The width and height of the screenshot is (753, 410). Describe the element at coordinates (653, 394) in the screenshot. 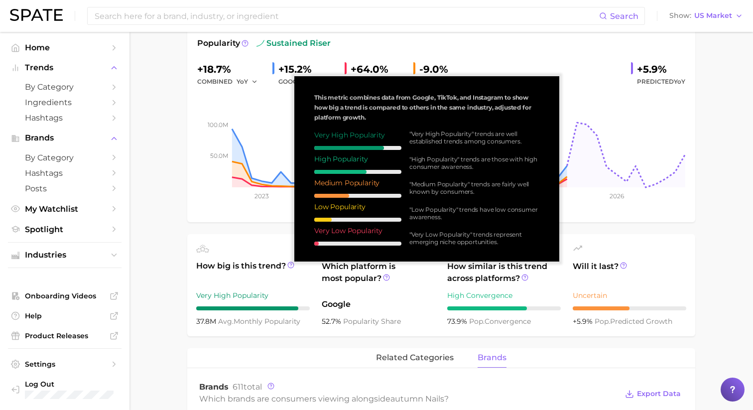

I see `button: Export Data` at that location.